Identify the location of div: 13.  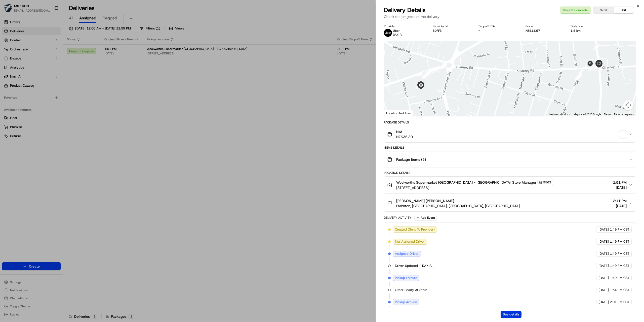
(581, 72).